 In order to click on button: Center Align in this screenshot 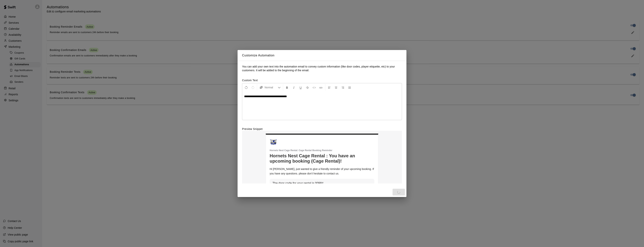, I will do `click(336, 87)`.